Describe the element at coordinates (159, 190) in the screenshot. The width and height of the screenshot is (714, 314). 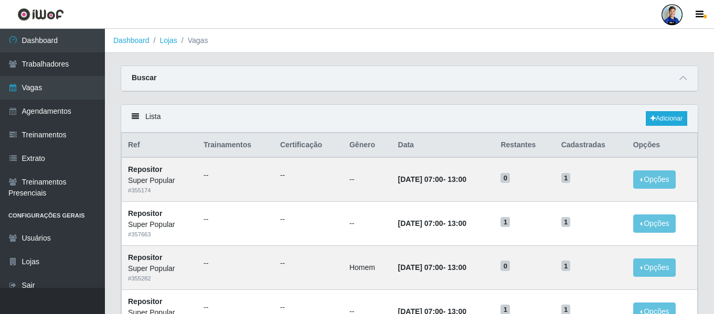
I see `div: # 355174` at that location.